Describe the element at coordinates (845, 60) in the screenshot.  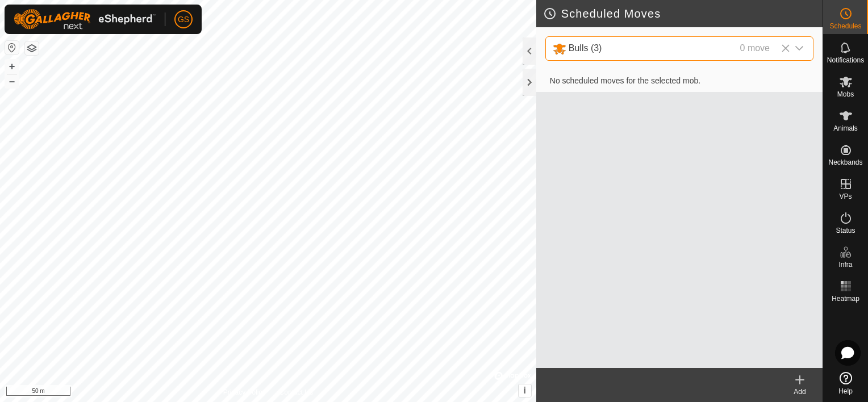
I see `span: Notifications` at that location.